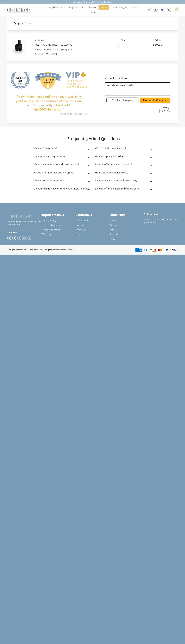  I want to click on span: Contact, so click(104, 7).